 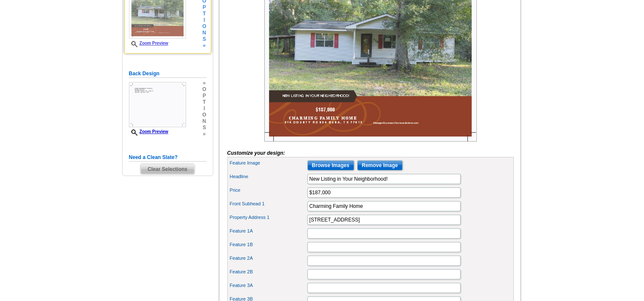 What do you see at coordinates (268, 231) in the screenshot?
I see `label: Feature 1A` at bounding box center [268, 231].